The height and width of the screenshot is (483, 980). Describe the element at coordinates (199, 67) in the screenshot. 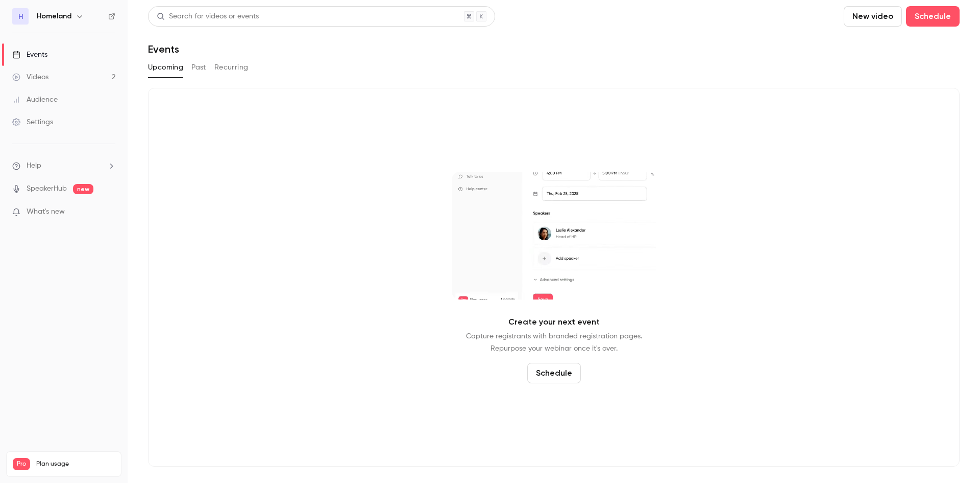

I see `button: Past` at that location.